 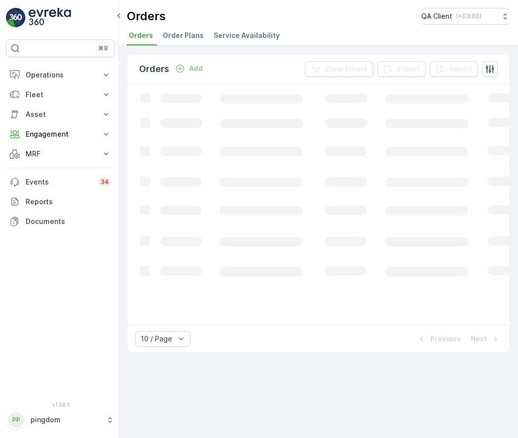 I want to click on p: Events, so click(x=59, y=182).